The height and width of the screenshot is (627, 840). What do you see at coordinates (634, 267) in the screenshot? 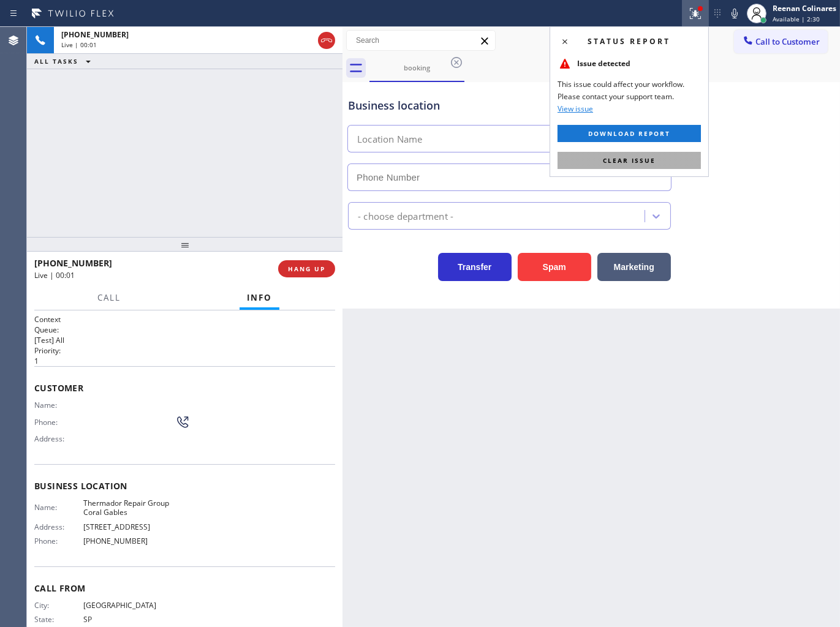
I see `button: Marketing` at bounding box center [634, 267].